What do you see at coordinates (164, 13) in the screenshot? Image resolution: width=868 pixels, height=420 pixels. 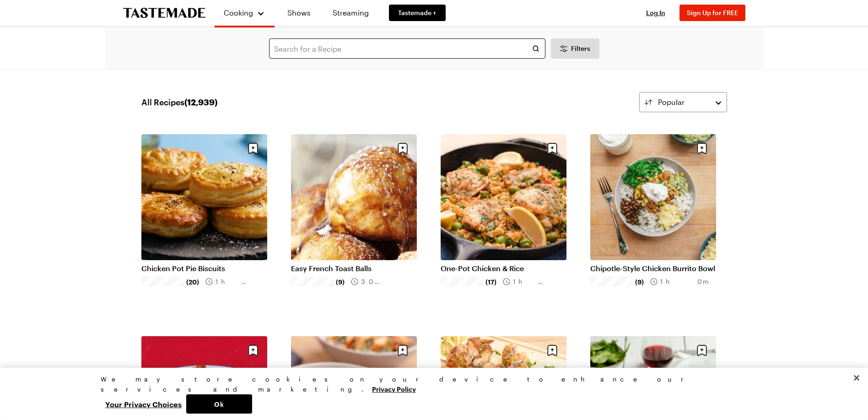 I see `a: To Tastemade Home Page` at bounding box center [164, 13].